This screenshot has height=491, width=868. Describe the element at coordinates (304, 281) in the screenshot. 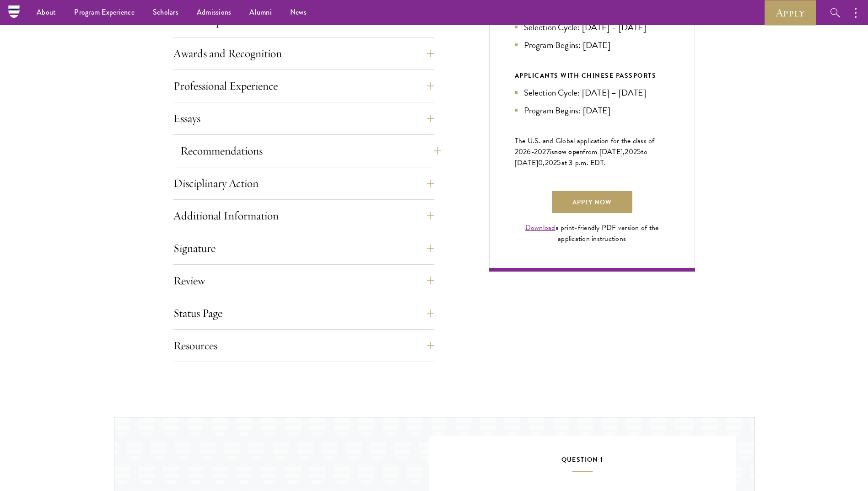

I see `button: Review` at that location.